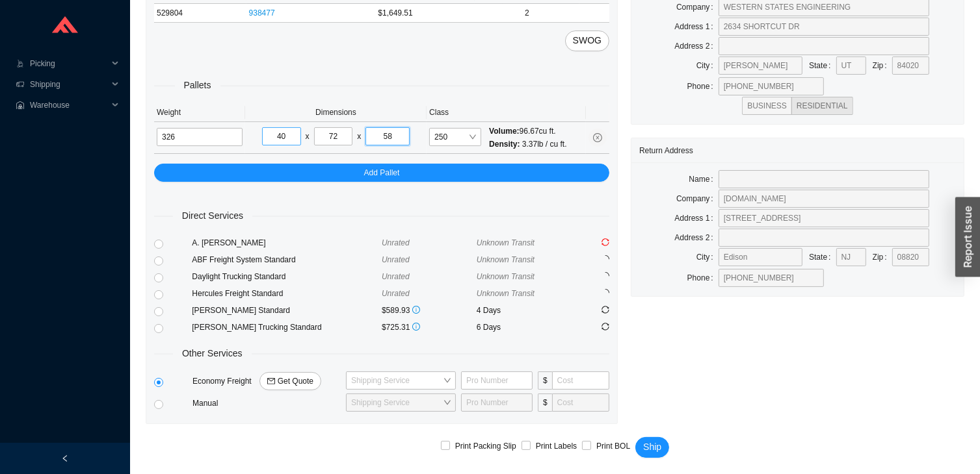 The width and height of the screenshot is (980, 474). Describe the element at coordinates (528, 13) in the screenshot. I see `td: 2` at that location.